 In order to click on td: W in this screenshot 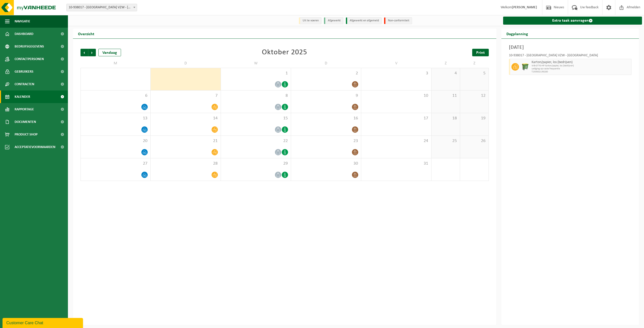, I will do `click(256, 63)`.